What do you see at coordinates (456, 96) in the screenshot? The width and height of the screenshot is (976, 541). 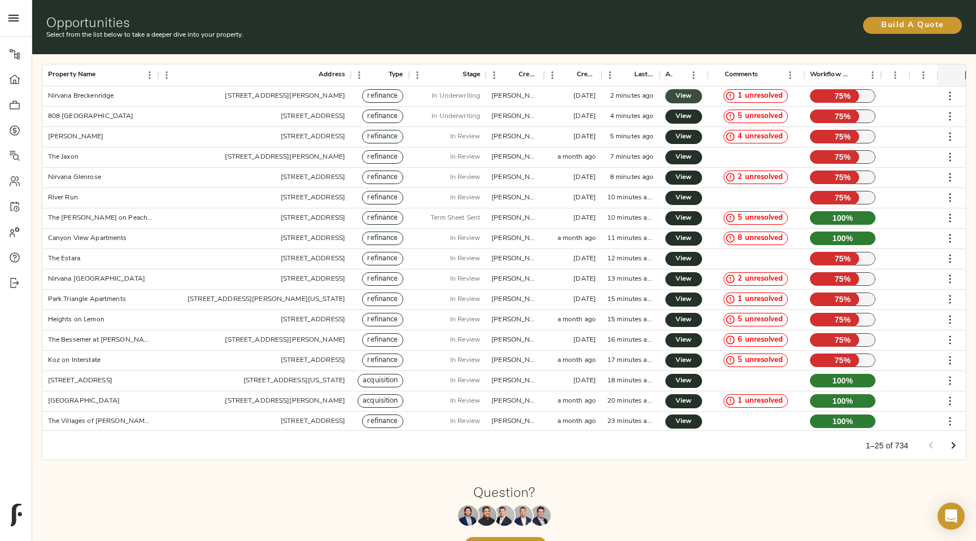 I see `p: In Underwriting` at bounding box center [456, 96].